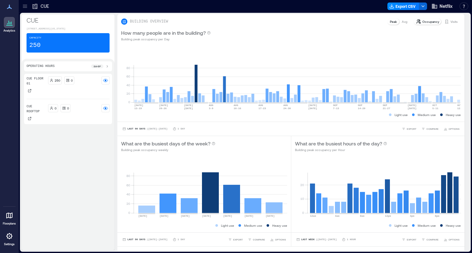 This screenshot has height=253, width=472. I want to click on p: Analytics, so click(9, 31).